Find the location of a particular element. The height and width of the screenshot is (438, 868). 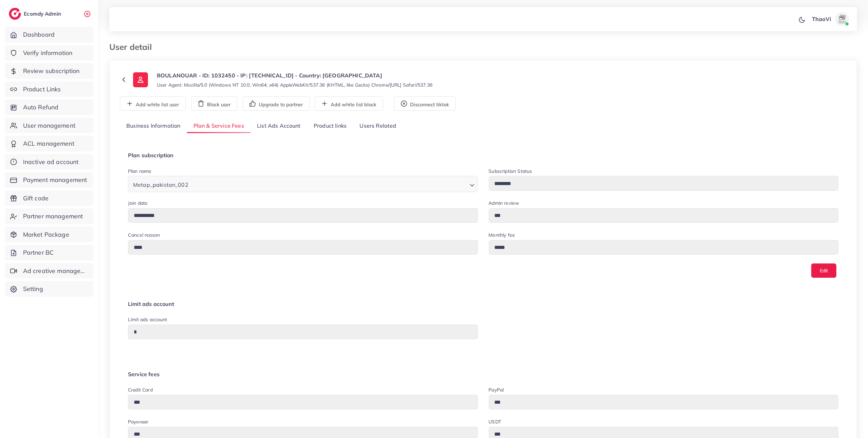

img: logo is located at coordinates (15, 14).